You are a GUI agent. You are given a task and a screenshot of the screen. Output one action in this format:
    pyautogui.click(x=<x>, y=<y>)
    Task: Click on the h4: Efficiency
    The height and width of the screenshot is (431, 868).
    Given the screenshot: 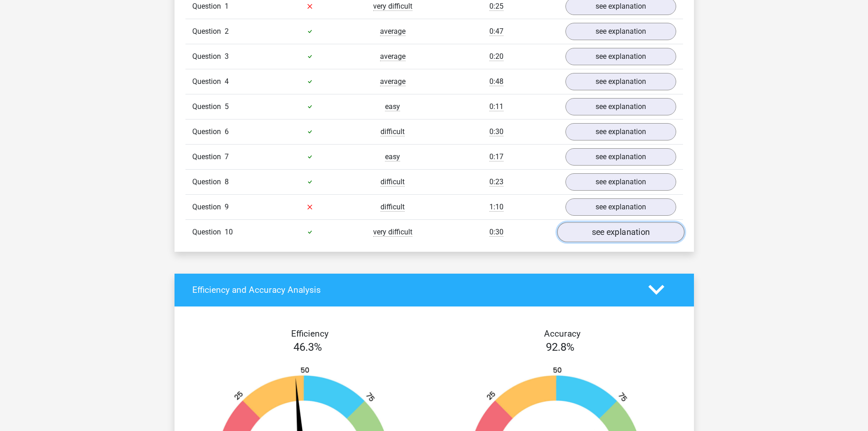 What is the action you would take?
    pyautogui.click(x=310, y=333)
    